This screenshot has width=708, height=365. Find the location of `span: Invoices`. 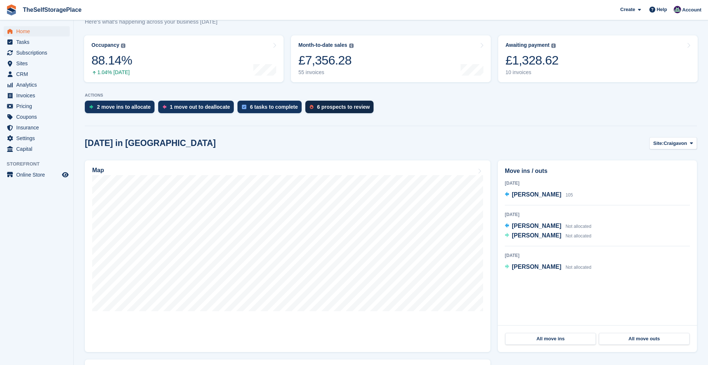

span: Invoices is located at coordinates (38, 95).